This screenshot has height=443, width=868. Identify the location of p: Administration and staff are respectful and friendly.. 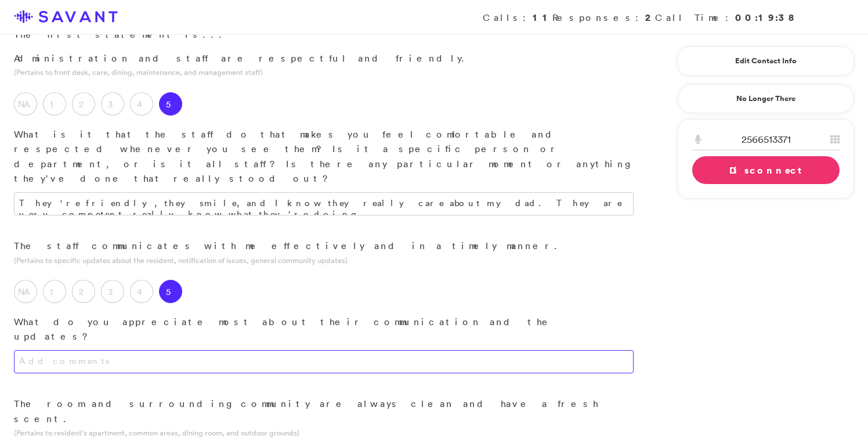
(324, 59).